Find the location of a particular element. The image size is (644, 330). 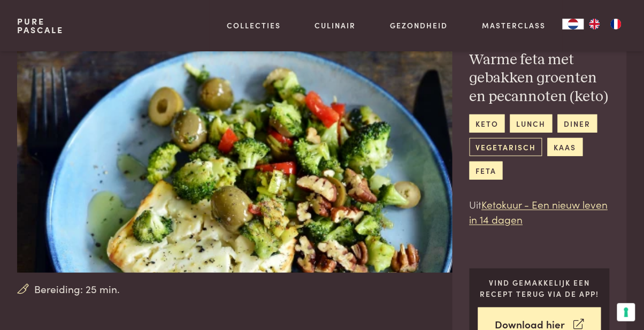

a: vegetarisch is located at coordinates (506, 146).